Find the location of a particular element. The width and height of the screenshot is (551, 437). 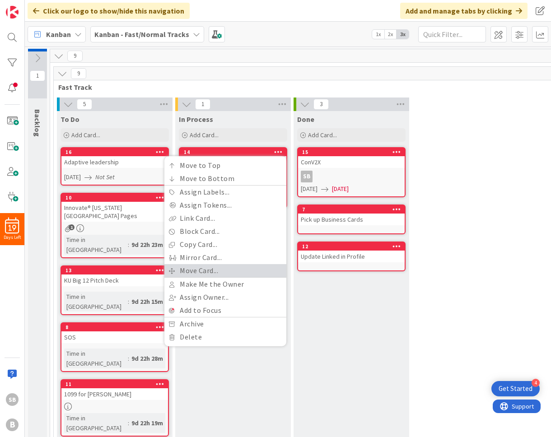

span: In Process is located at coordinates (196, 119).